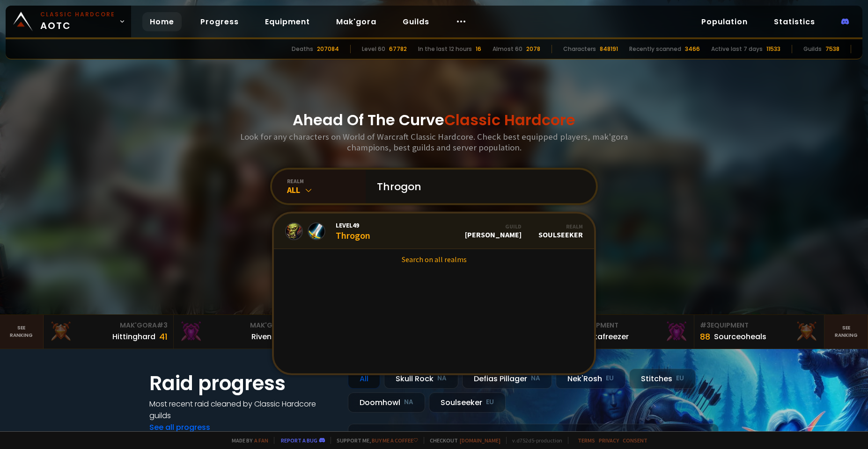 The image size is (868, 449). I want to click on div: Level 60, so click(373, 49).